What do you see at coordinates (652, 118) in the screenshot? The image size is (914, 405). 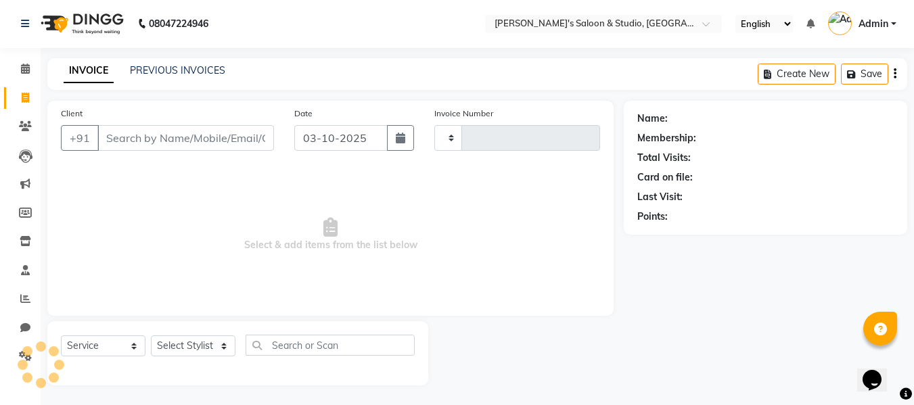 I see `div: Name:` at bounding box center [652, 118].